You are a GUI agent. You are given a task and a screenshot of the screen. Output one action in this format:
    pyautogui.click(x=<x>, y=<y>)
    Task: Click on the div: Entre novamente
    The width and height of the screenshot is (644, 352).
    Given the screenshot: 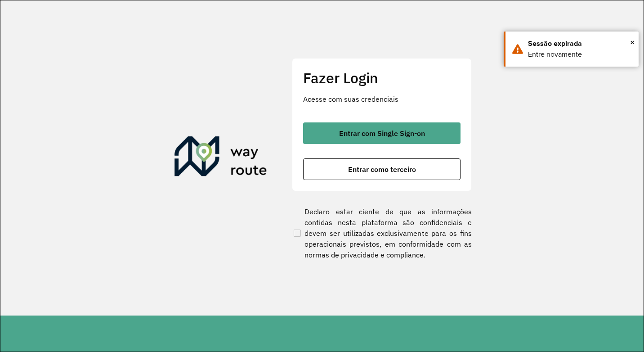 What is the action you would take?
    pyautogui.click(x=580, y=55)
    